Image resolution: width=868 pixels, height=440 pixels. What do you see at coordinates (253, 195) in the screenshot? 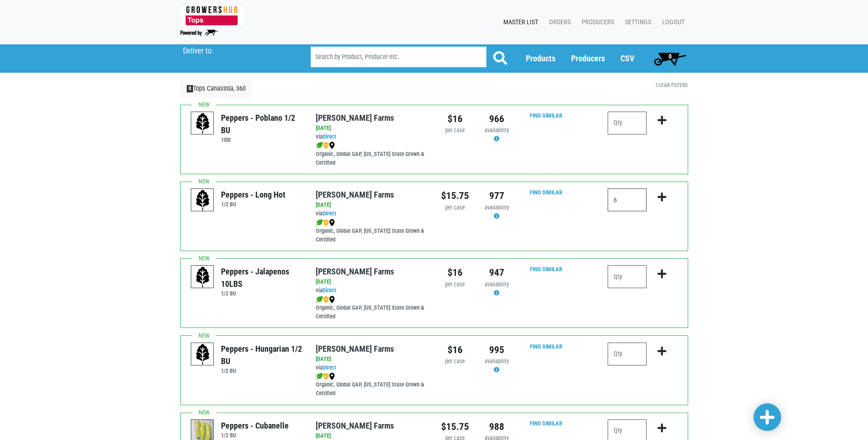
I see `div: Peppers - Long Hot` at bounding box center [253, 195].